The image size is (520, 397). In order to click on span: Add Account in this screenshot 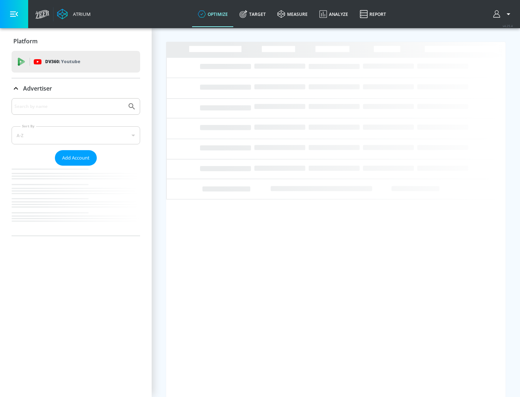, I will do `click(76, 158)`.